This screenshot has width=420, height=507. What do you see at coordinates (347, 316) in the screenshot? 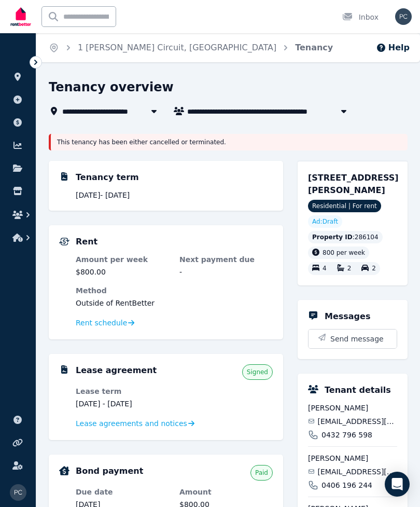
I see `h5: Messages` at bounding box center [347, 316].